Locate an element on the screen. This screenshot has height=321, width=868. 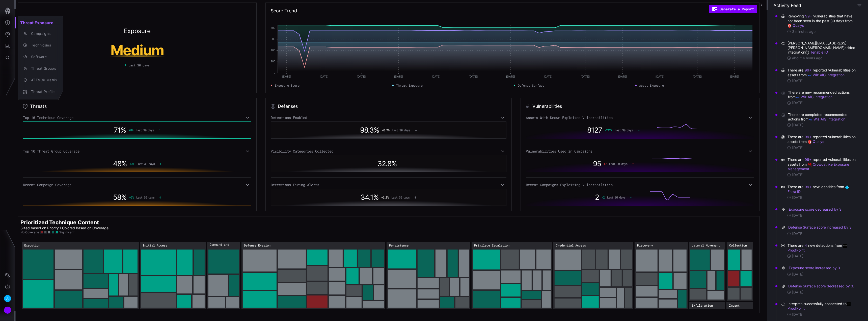
a: Campaigns is located at coordinates (40, 34).